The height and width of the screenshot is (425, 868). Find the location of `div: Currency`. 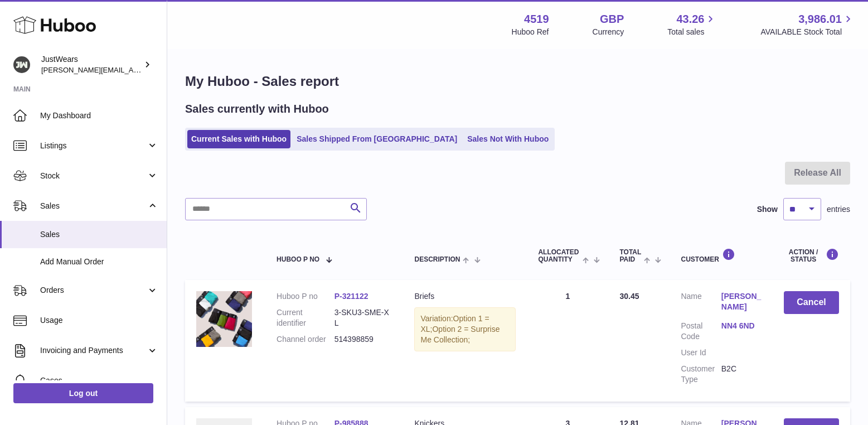

div: Currency is located at coordinates (608, 32).